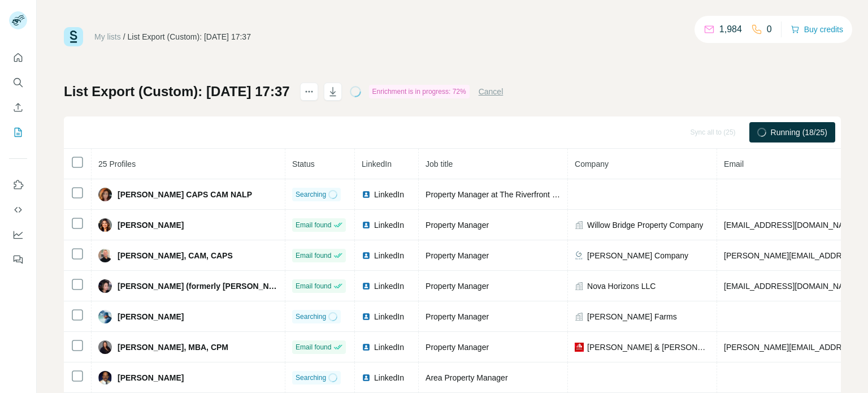 The height and width of the screenshot is (393, 868). I want to click on p: 1,984, so click(731, 29).